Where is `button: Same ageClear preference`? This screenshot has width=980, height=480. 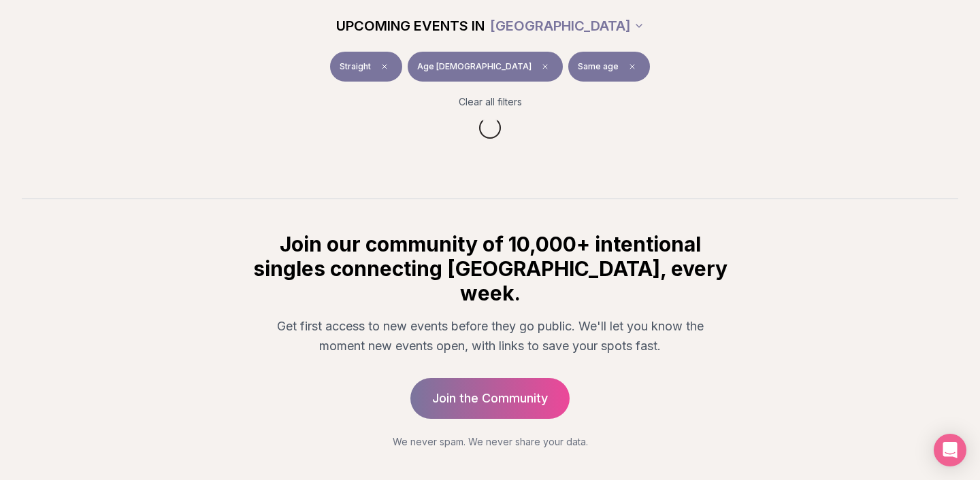 button: Same ageClear preference is located at coordinates (609, 67).